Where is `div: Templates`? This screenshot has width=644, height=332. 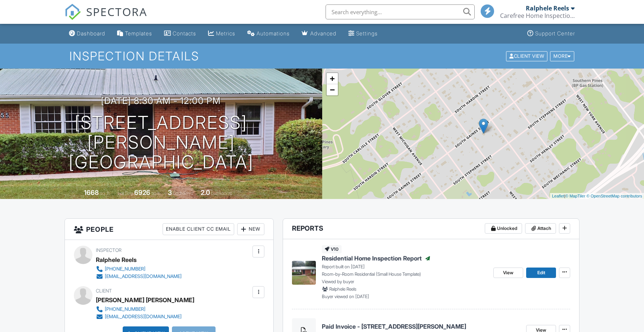
div: Templates is located at coordinates (138, 33).